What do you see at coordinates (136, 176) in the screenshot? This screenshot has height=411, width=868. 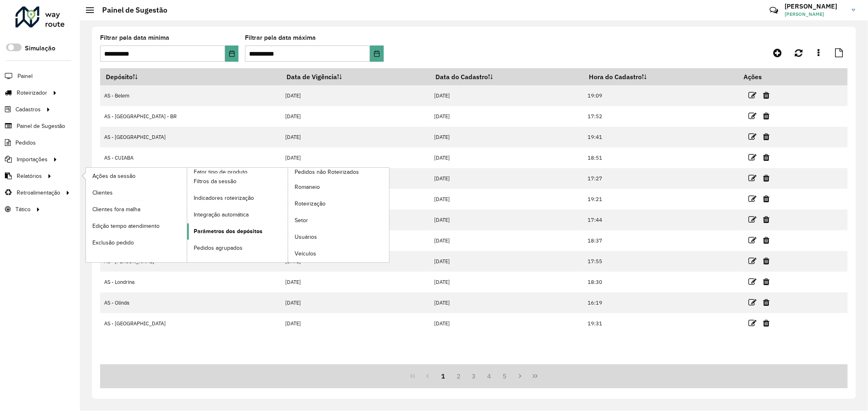 I see `a: Ações da sessão` at bounding box center [136, 176].